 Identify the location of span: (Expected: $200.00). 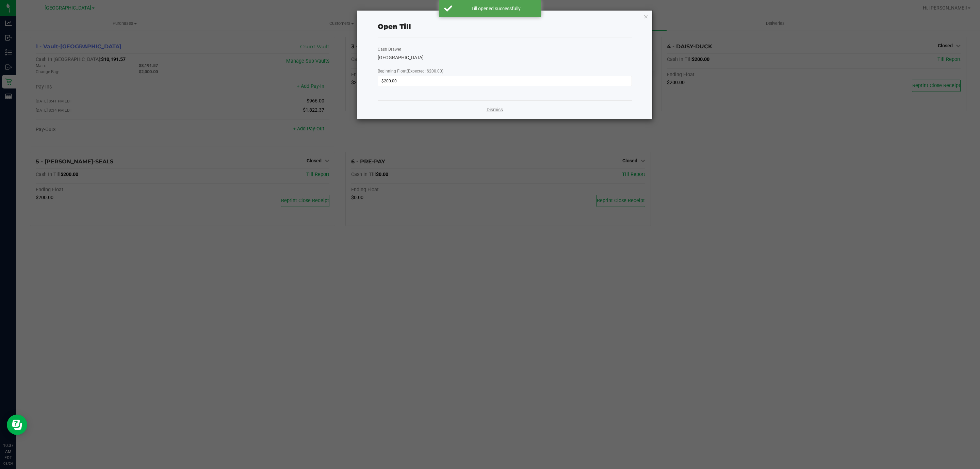
(425, 71).